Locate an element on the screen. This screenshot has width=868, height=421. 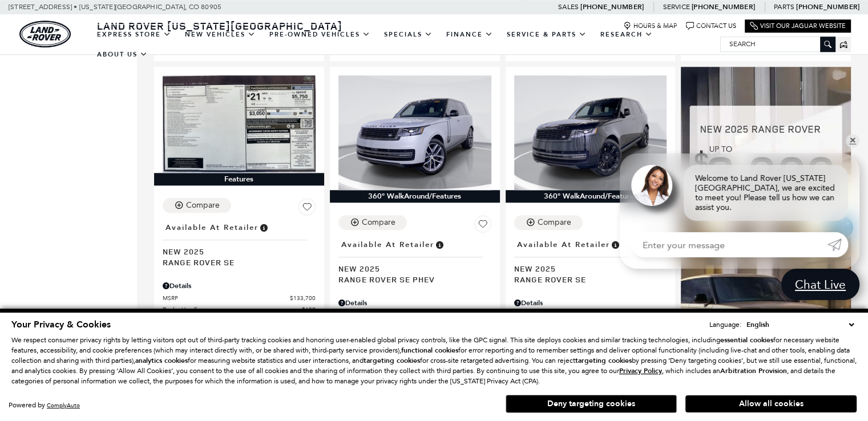
input: Search is located at coordinates (778, 44).